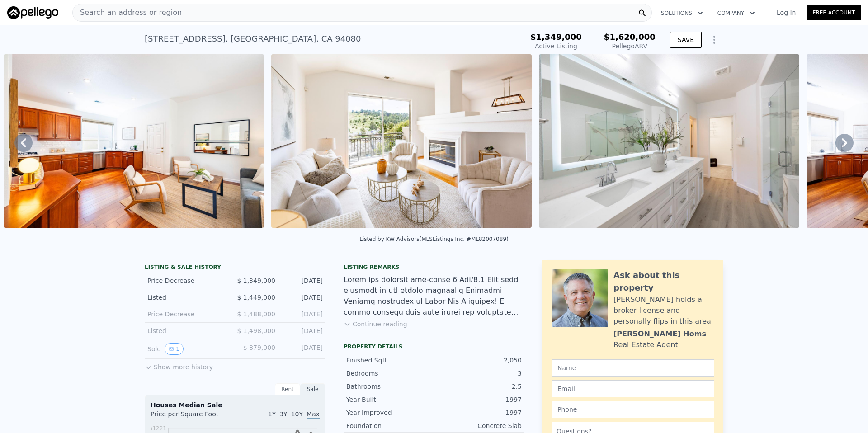  What do you see at coordinates (313, 389) in the screenshot?
I see `div: Sale` at bounding box center [313, 389].